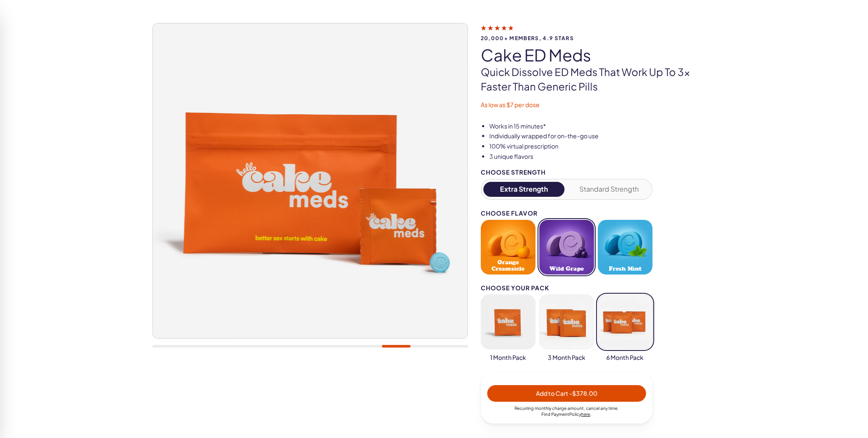 The height and width of the screenshot is (438, 868). I want to click on button: Extra Strength, so click(524, 189).